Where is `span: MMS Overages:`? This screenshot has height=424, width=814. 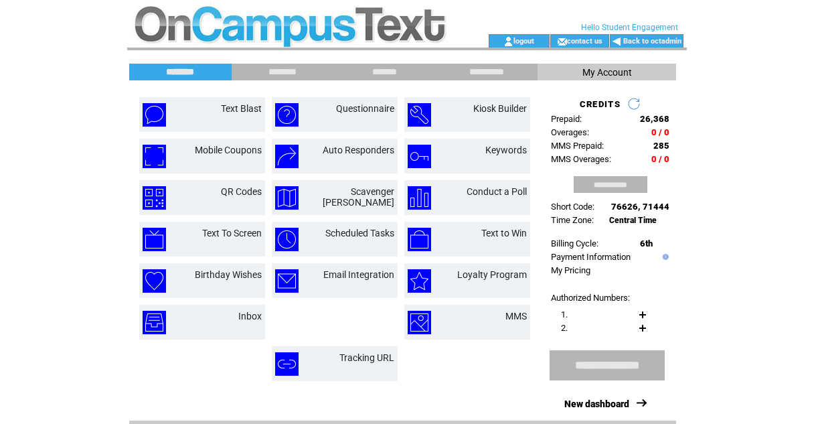 span: MMS Overages: is located at coordinates (581, 159).